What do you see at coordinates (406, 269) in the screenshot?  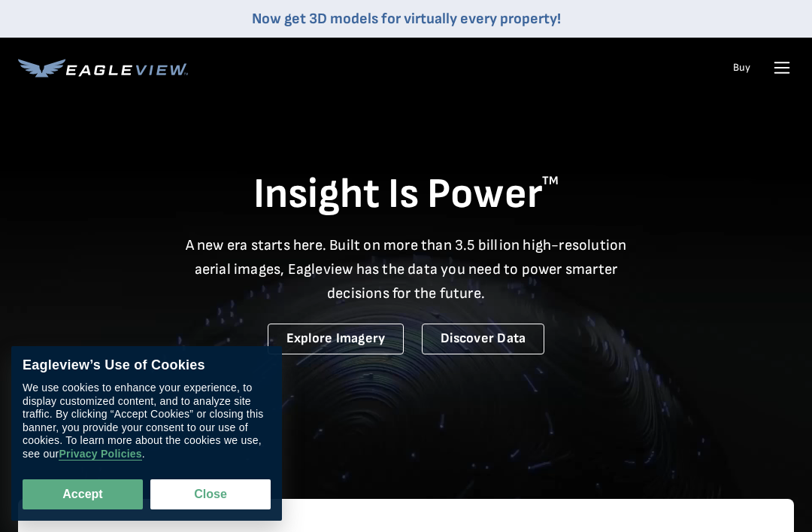 I see `p: A new era starts here. Built on more than 3.5 billion high-resolution aerial images, Eagleview ha...` at bounding box center [406, 269].